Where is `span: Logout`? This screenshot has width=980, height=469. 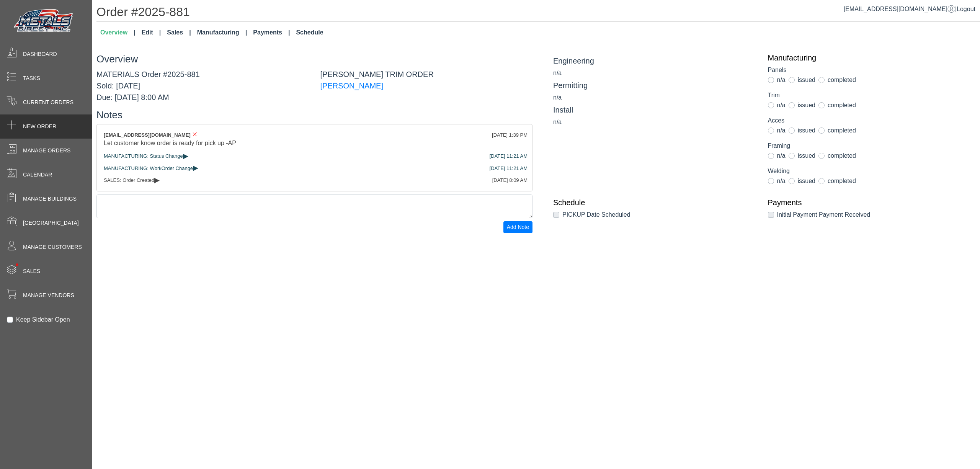 span: Logout is located at coordinates (965, 9).